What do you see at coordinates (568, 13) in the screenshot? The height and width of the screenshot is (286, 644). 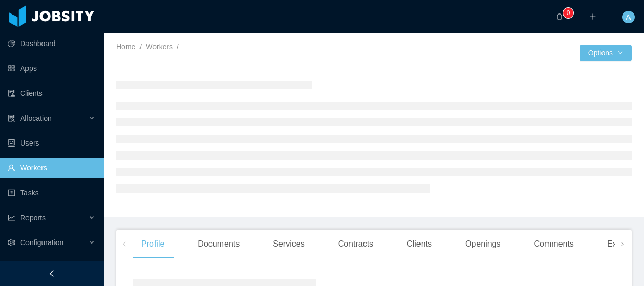 I see `sup: 0` at bounding box center [568, 13].